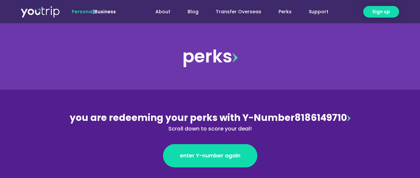 The image size is (420, 178). I want to click on a: enter Y-number again, so click(210, 156).